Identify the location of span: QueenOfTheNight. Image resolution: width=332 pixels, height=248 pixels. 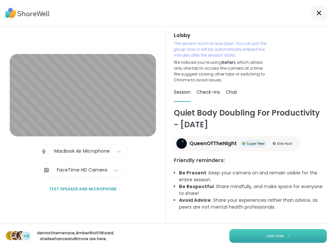
(213, 143).